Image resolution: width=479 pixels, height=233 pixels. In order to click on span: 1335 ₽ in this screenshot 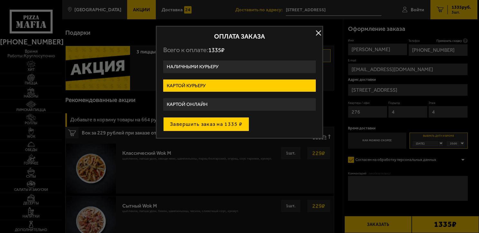, I will do `click(216, 50)`.